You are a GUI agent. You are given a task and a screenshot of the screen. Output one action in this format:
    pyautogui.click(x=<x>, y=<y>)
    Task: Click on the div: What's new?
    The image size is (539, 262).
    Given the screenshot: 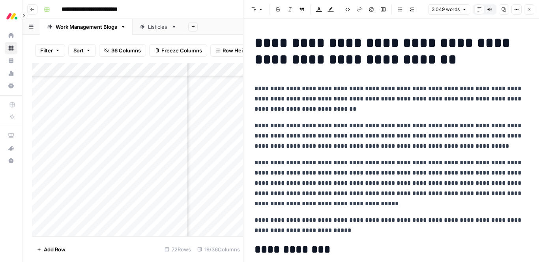 What is the action you would take?
    pyautogui.click(x=11, y=148)
    